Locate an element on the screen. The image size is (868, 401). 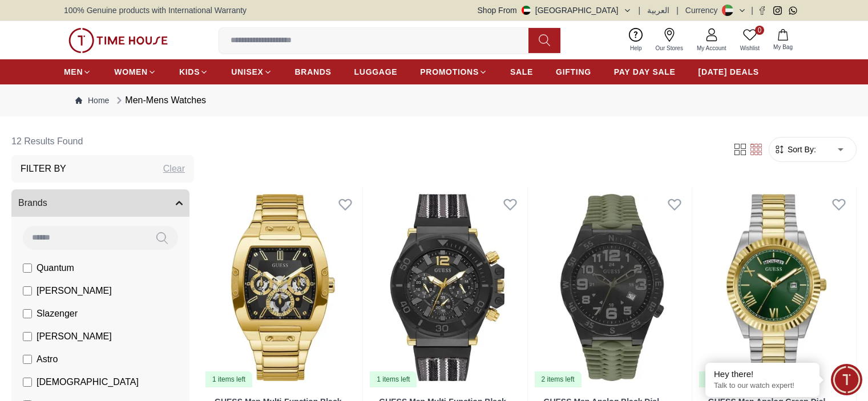
input: Quantum is located at coordinates (27, 268).